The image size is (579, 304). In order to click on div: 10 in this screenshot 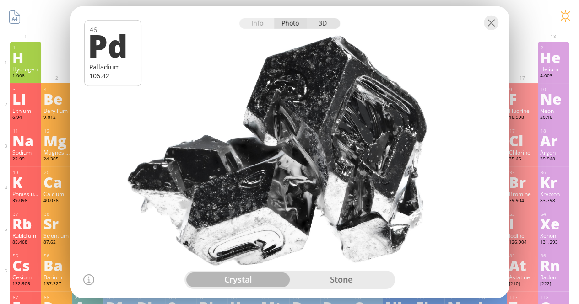, I will do `click(553, 89)`.